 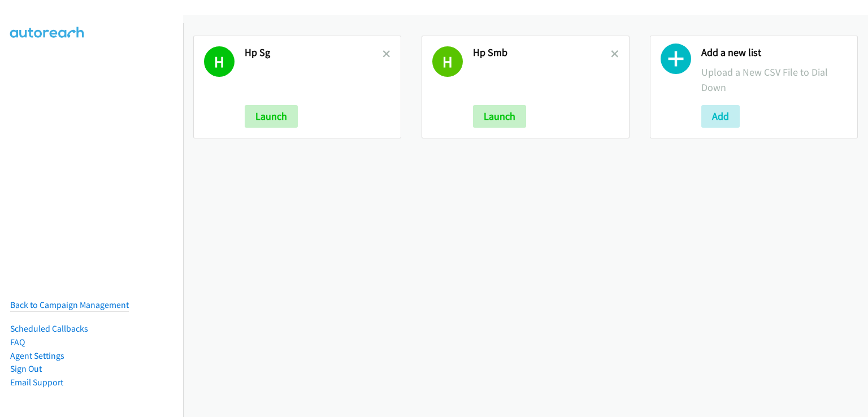 What do you see at coordinates (37, 382) in the screenshot?
I see `a: Email Support` at bounding box center [37, 382].